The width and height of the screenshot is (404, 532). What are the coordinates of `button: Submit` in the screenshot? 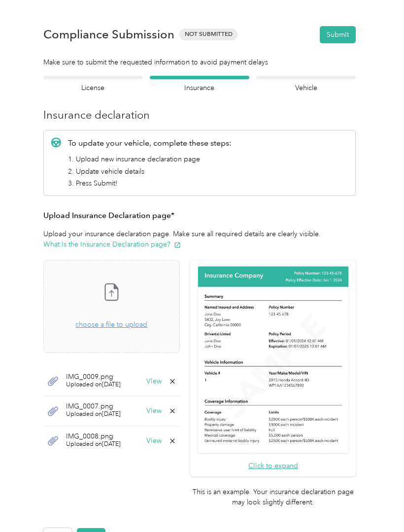 It's located at (337, 34).